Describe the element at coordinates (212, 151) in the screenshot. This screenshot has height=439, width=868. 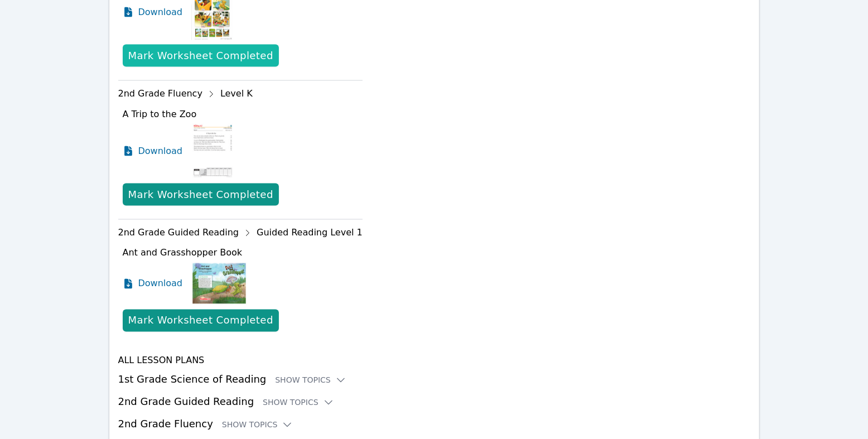
I see `img: A Trip to the Zoo` at that location.